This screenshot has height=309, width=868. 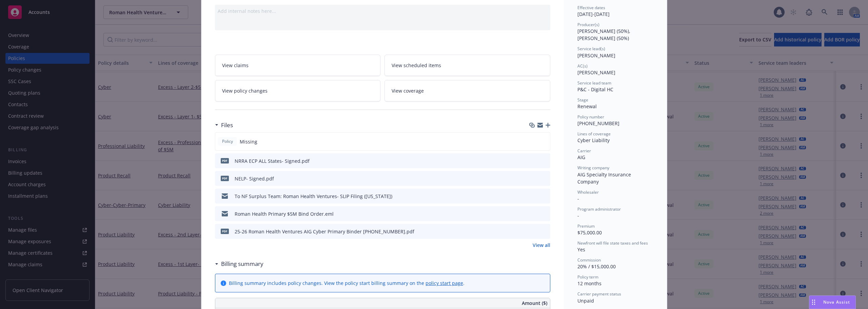 I want to click on span: View coverage, so click(x=408, y=91).